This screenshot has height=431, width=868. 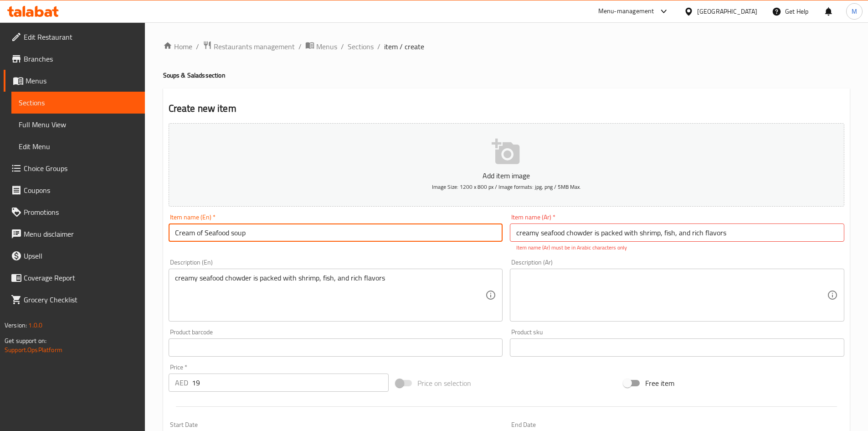 What do you see at coordinates (81, 256) in the screenshot?
I see `span: Upsell` at bounding box center [81, 256].